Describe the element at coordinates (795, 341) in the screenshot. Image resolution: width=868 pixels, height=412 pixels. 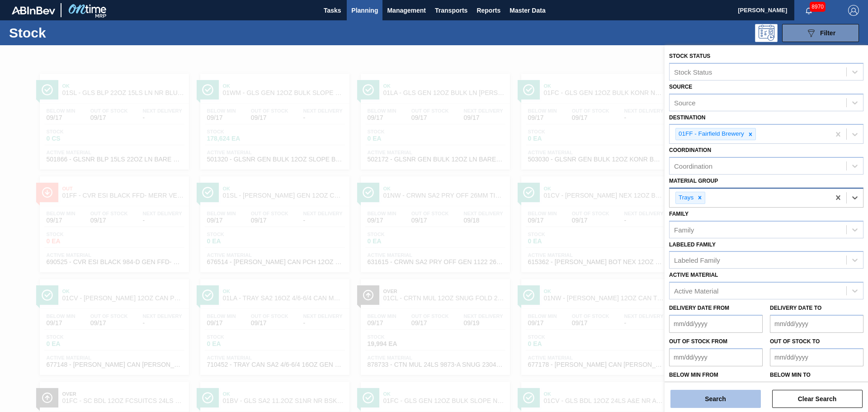
I see `label: Out of Stock to` at that location.